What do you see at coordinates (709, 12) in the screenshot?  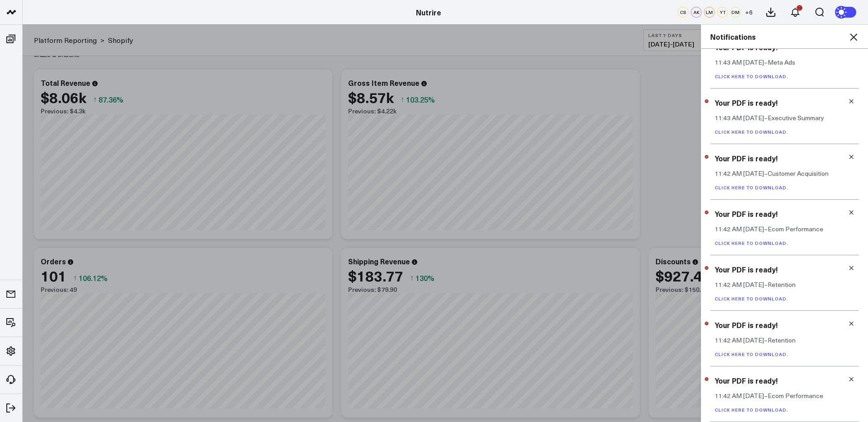 I see `div: LM` at bounding box center [709, 12].